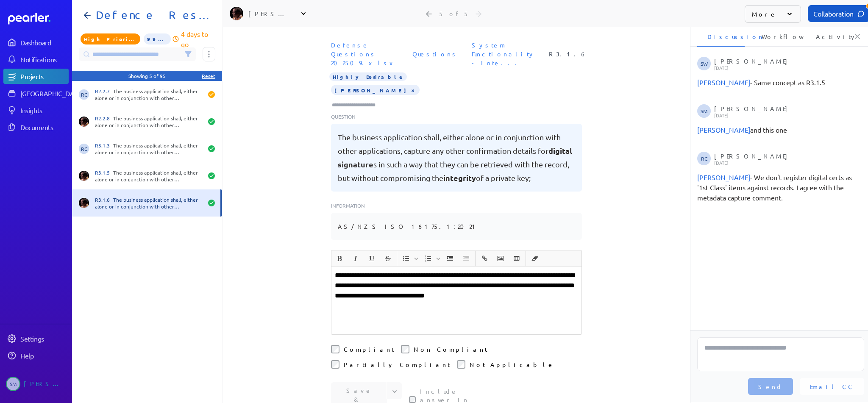 This screenshot has width=868, height=403. I want to click on div: The business application shall, either alone or in conjunction with other applications, capture a..., so click(148, 203).